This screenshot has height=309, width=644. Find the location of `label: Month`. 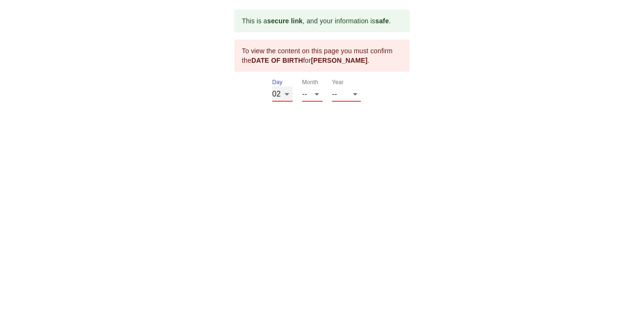

label: Month is located at coordinates (310, 83).